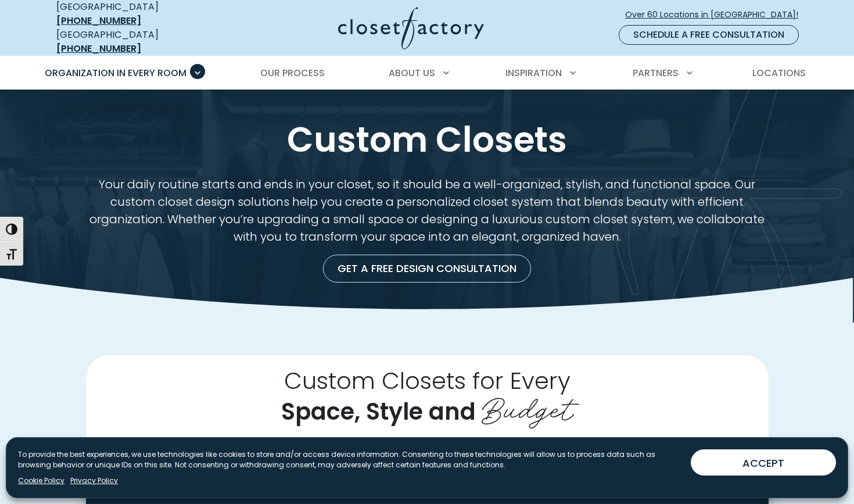 Image resolution: width=854 pixels, height=504 pixels. What do you see at coordinates (378, 411) in the screenshot?
I see `span: Space, Style and` at bounding box center [378, 411].